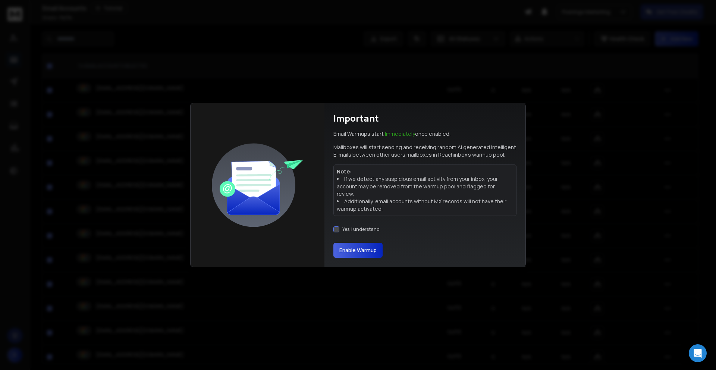 The image size is (716, 370). What do you see at coordinates (356, 118) in the screenshot?
I see `h1: Important` at bounding box center [356, 118].